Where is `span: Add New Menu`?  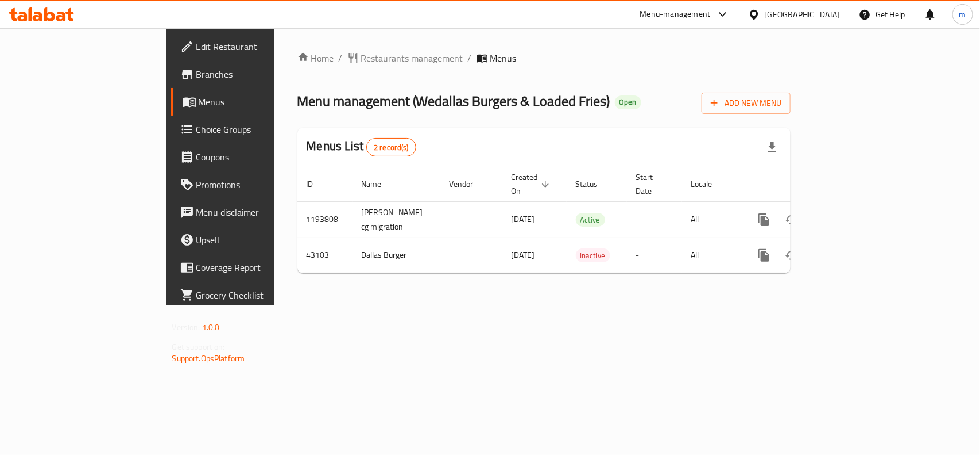 span: Add New Menu is located at coordinates (746, 103).